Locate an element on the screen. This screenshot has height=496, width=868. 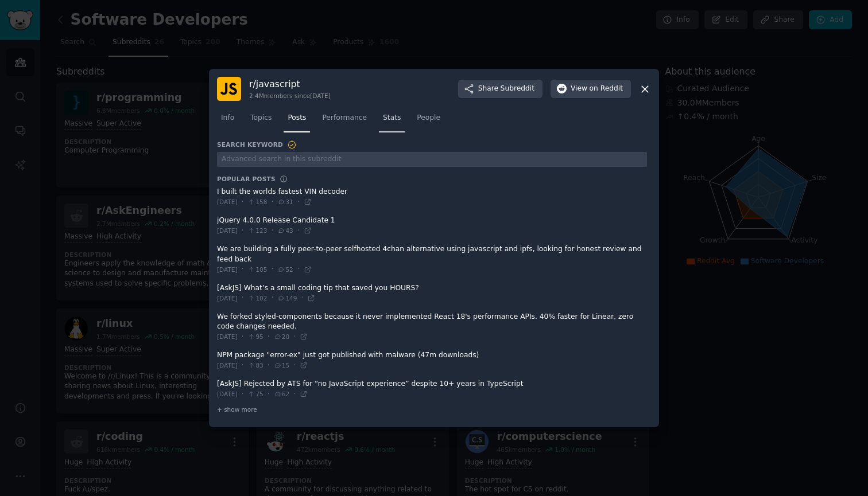
input: Advanced search in this subreddit is located at coordinates (432, 159).